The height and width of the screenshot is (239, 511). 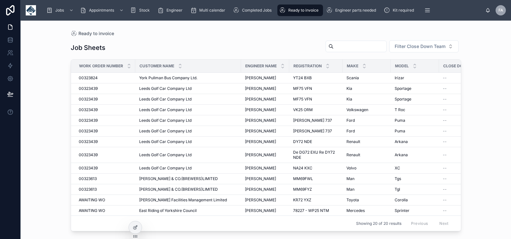 I want to click on span: York Pullman Bus Company Ltd., so click(x=168, y=78).